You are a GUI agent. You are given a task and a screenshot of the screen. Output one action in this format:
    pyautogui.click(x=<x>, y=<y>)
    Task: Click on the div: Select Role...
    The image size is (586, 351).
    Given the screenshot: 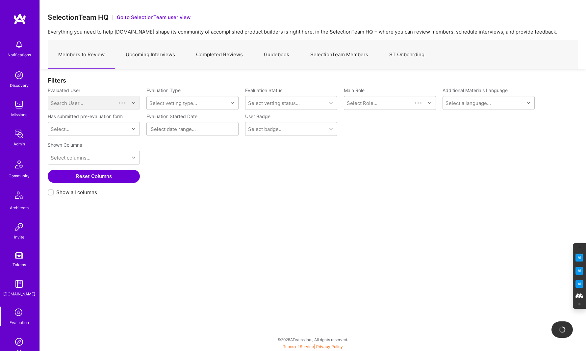 What is the action you would take?
    pyautogui.click(x=362, y=103)
    